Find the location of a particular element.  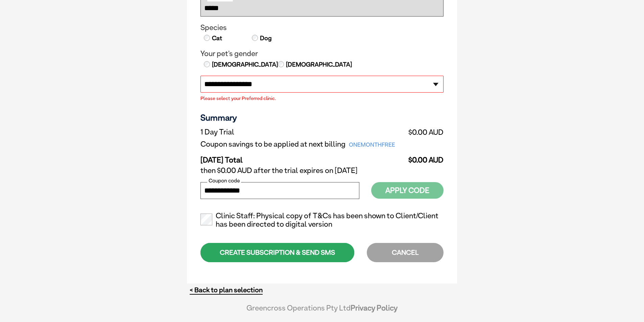

legend: Your pet's gender is located at coordinates (322, 54).